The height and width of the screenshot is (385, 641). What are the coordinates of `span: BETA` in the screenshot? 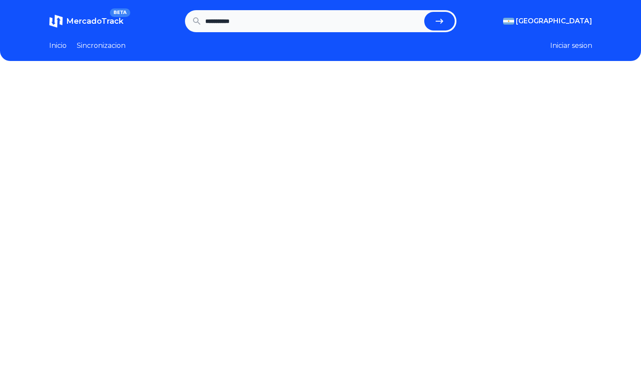 It's located at (120, 13).